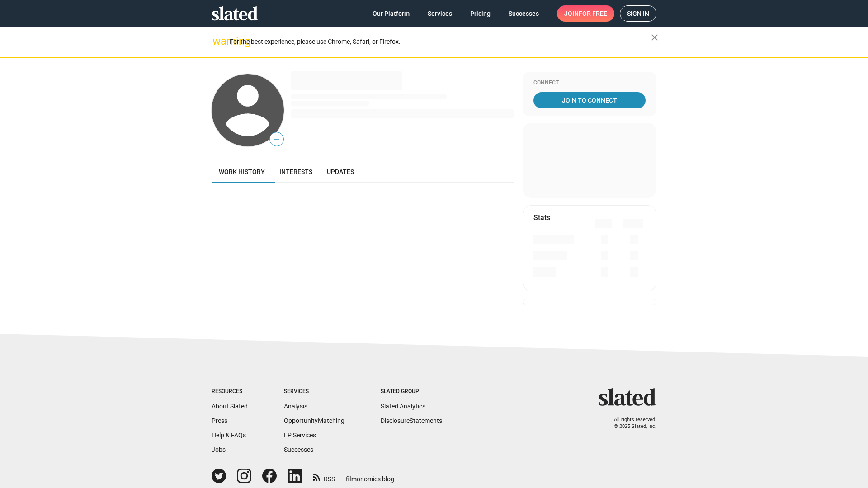 This screenshot has height=488, width=868. I want to click on span: for free, so click(593, 14).